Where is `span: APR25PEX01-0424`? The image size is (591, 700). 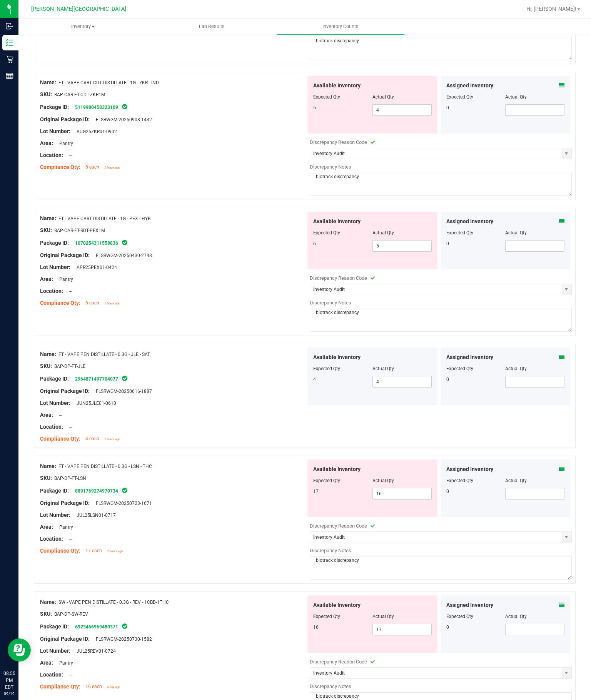
span: APR25PEX01-0424 is located at coordinates (94, 267).